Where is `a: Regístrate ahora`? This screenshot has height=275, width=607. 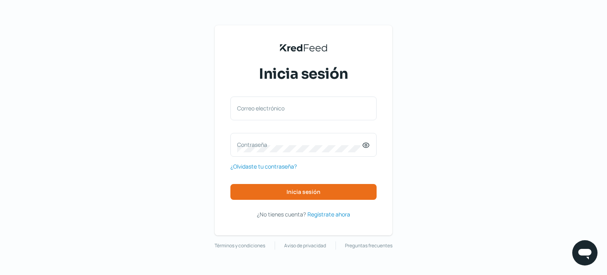 a: Regístrate ahora is located at coordinates (329, 214).